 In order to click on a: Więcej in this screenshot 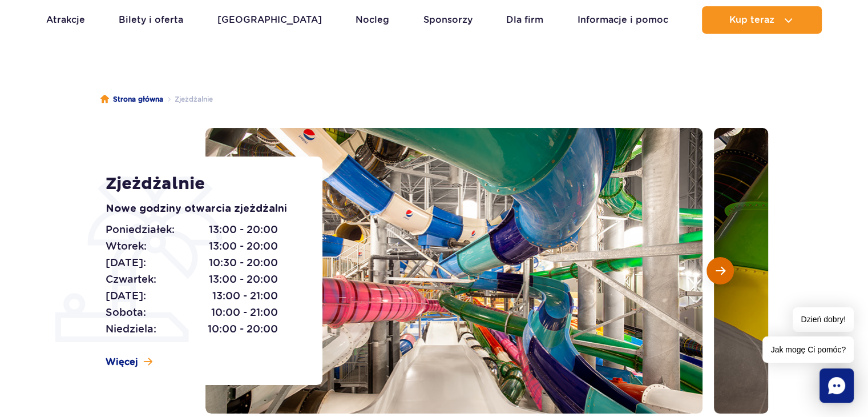, I will do `click(129, 362)`.